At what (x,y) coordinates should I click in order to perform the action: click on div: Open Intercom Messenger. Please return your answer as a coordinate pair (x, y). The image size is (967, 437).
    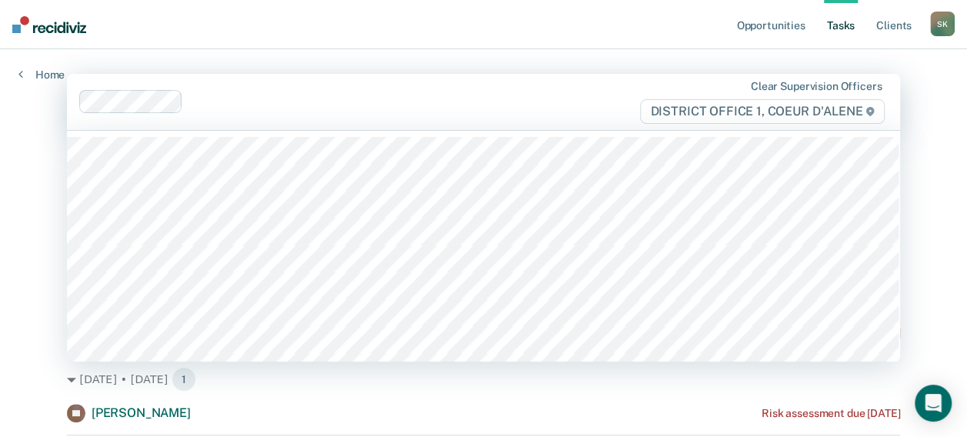
    Looking at the image, I should click on (933, 403).